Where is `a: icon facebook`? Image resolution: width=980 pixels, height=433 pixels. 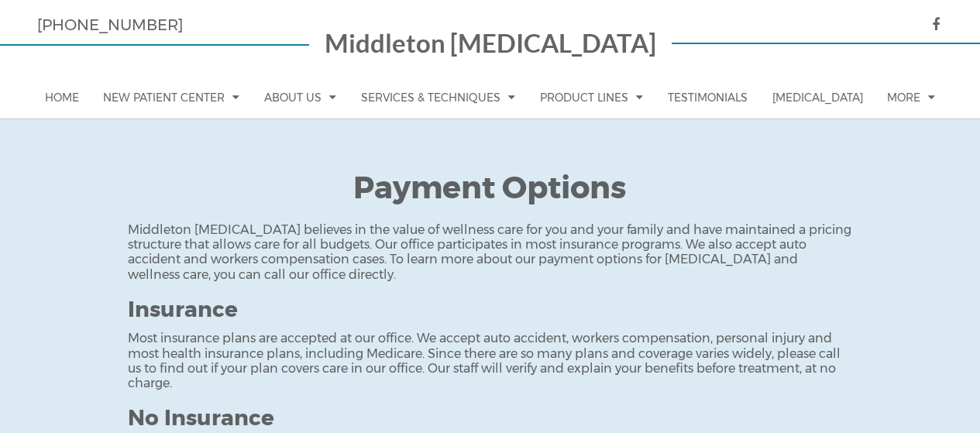 a: icon facebook is located at coordinates (930, 25).